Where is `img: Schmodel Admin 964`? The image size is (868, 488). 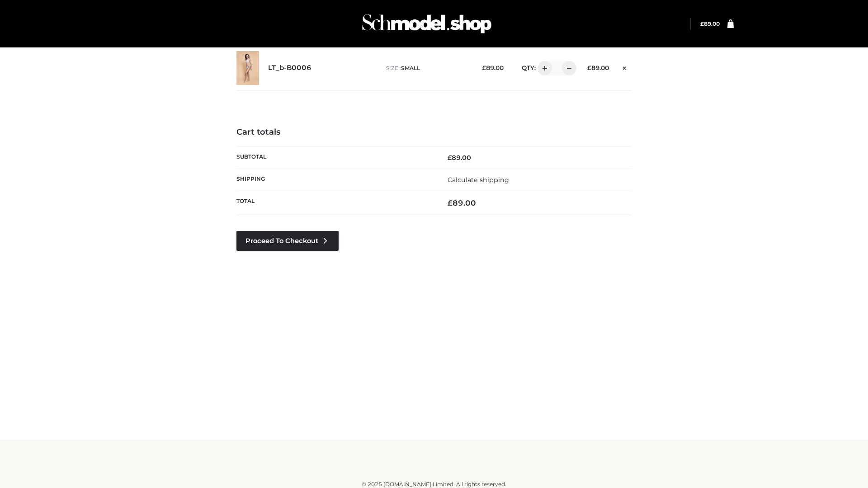
img: Schmodel Admin 964 is located at coordinates (427, 23).